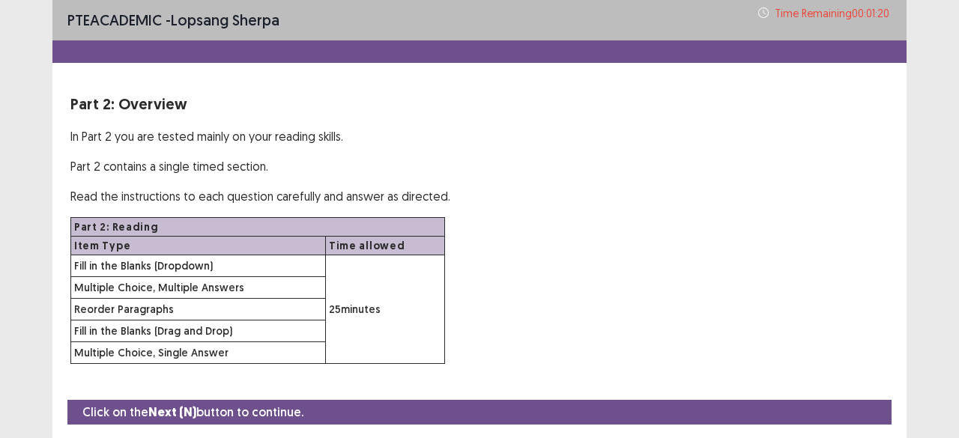  I want to click on span: PTE academic, so click(115, 19).